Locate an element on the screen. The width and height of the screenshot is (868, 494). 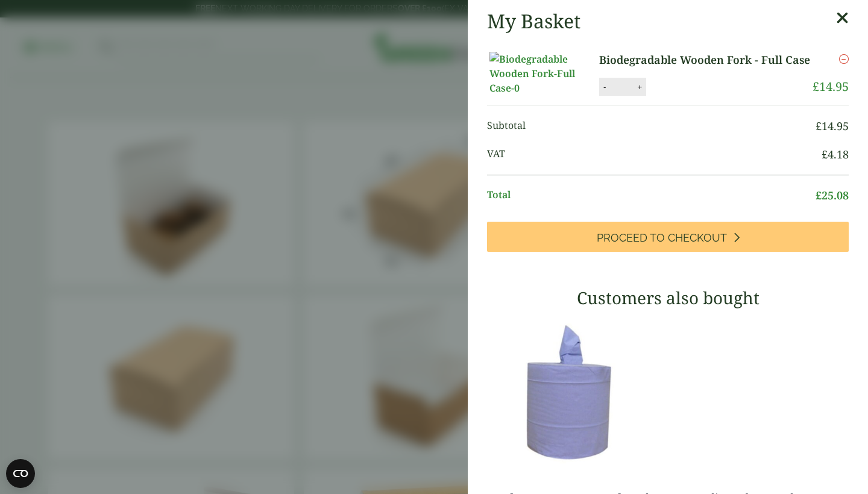
span: Total is located at coordinates (651, 195).